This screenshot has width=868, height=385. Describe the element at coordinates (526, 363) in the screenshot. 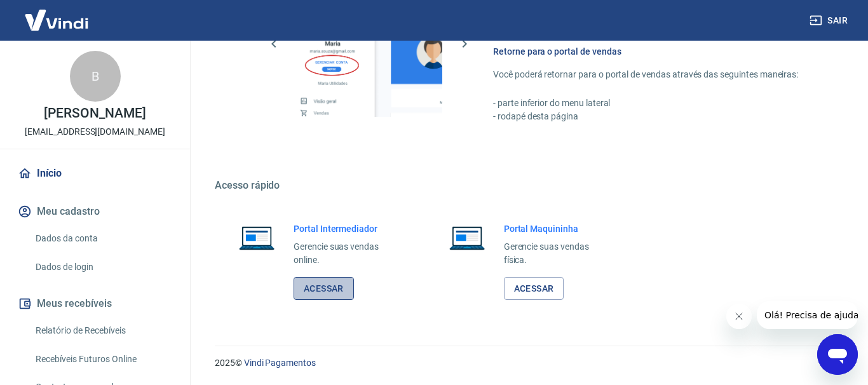

I see `p: 2025 ©` at that location.